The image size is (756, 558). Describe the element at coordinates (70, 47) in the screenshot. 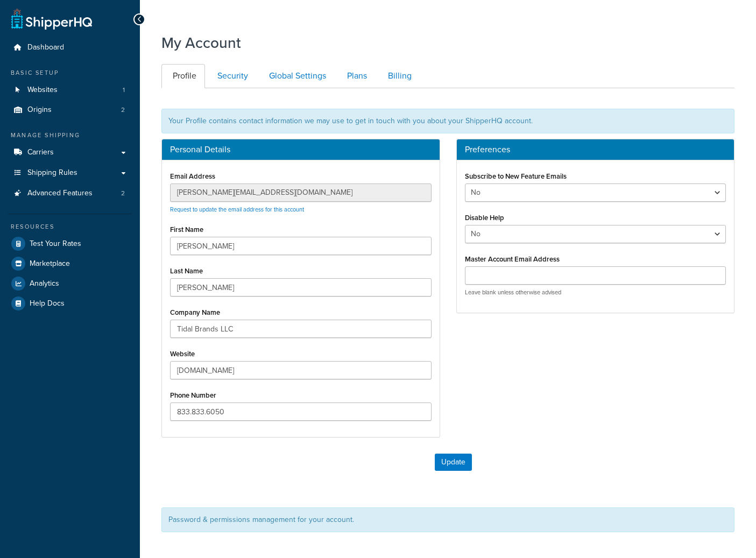

I see `li: Dashboard` at that location.